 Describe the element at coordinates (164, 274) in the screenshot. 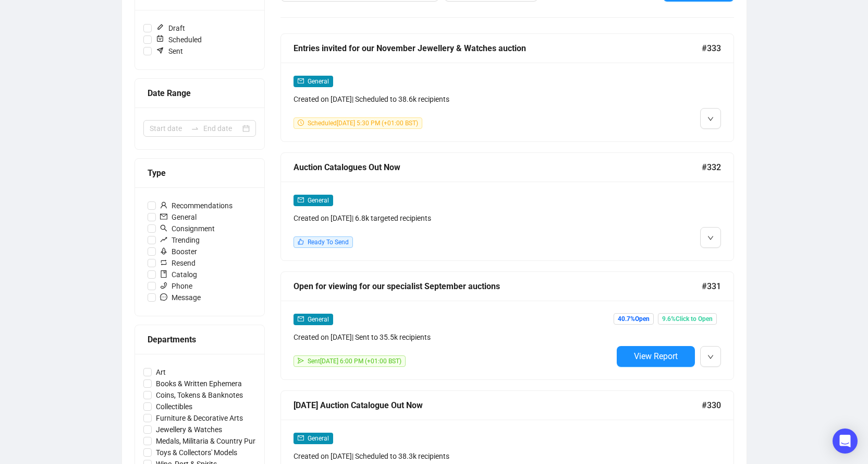

I see `span: book` at that location.